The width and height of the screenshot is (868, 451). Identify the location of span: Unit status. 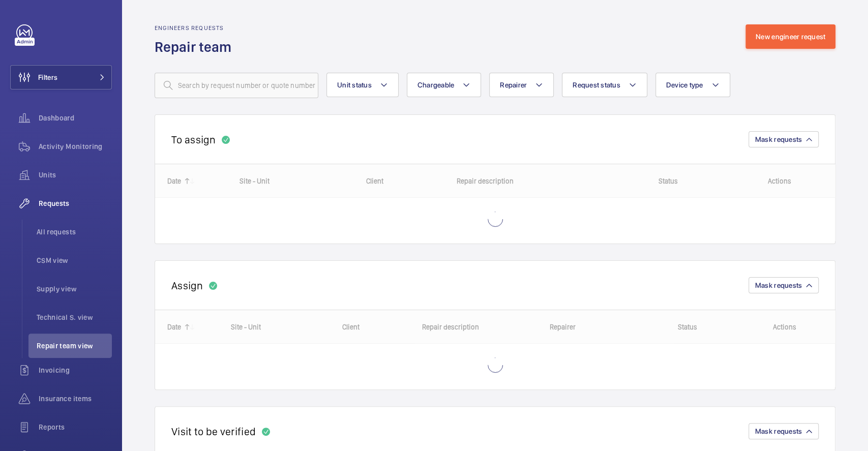
(354, 85).